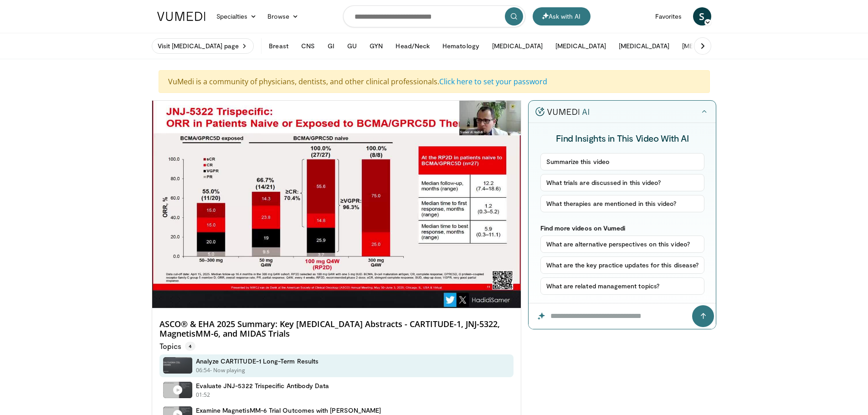 The height and width of the screenshot is (415, 868). I want to click on a: S, so click(702, 16).